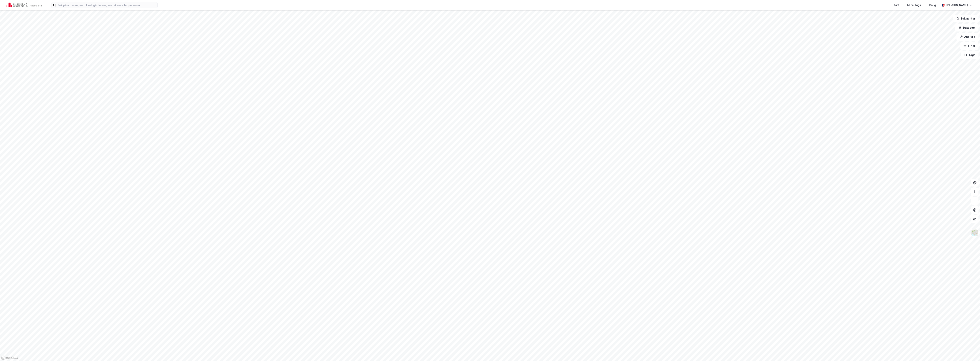 The image size is (980, 361). Describe the element at coordinates (967, 28) in the screenshot. I see `button: Datasett` at that location.